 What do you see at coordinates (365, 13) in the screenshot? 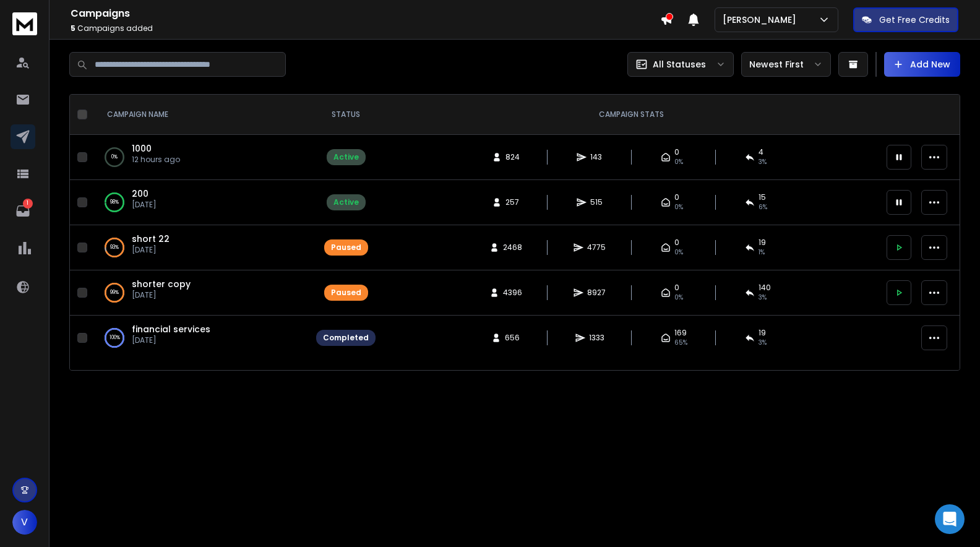
I see `h1: Campaigns` at bounding box center [365, 13].